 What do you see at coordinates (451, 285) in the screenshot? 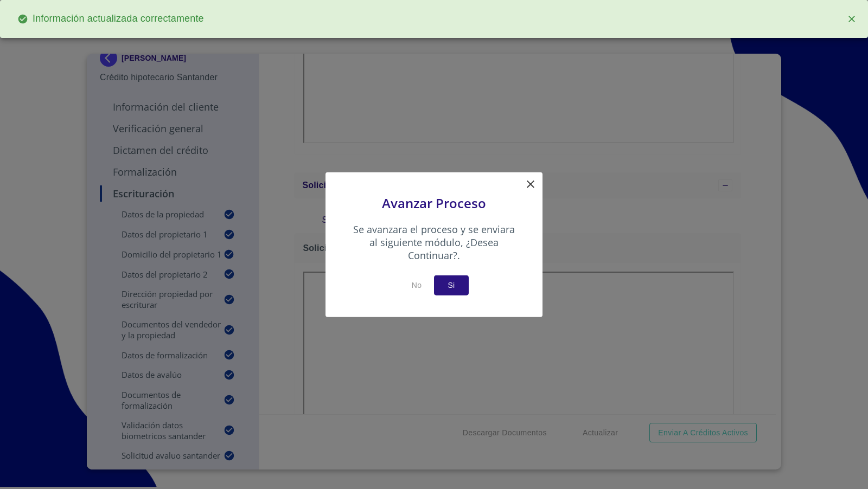
I see `span: Si` at bounding box center [451, 285].